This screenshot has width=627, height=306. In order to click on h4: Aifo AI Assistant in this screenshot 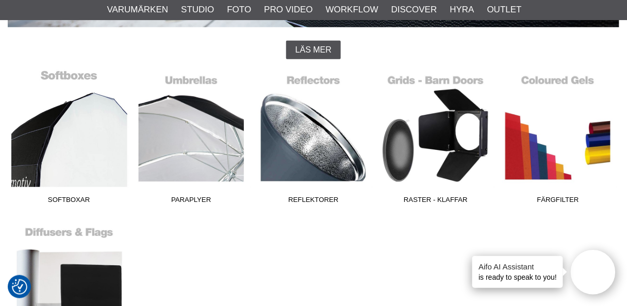, I will do `click(518, 267)`.